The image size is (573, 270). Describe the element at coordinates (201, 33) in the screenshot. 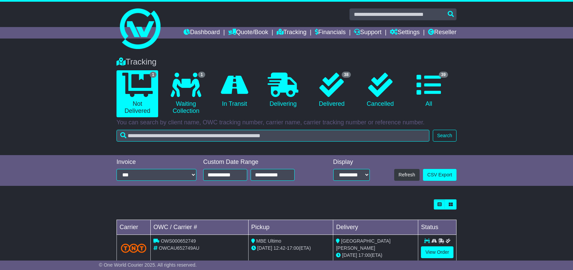

I see `a: Dashboard` at that location.